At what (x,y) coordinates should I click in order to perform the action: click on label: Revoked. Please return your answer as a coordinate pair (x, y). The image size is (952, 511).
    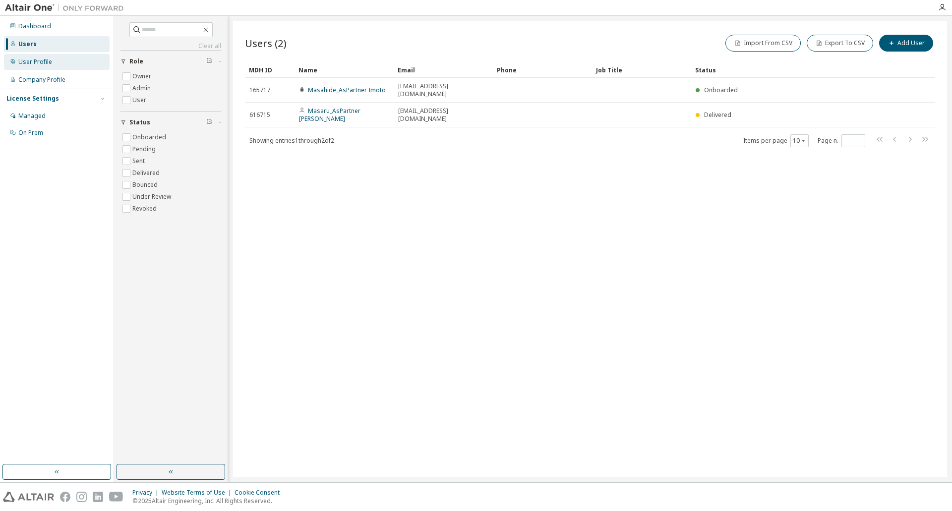
    Looking at the image, I should click on (145, 209).